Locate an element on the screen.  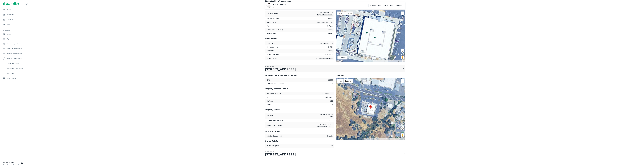
li: Super Admin is located at coordinates (13, 30).